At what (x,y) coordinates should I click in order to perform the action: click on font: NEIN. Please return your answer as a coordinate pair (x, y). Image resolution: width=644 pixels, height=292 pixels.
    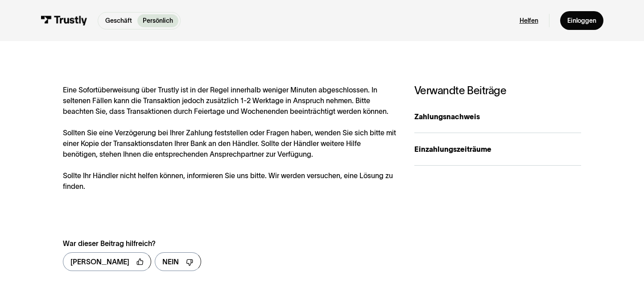
    Looking at the image, I should click on (170, 262).